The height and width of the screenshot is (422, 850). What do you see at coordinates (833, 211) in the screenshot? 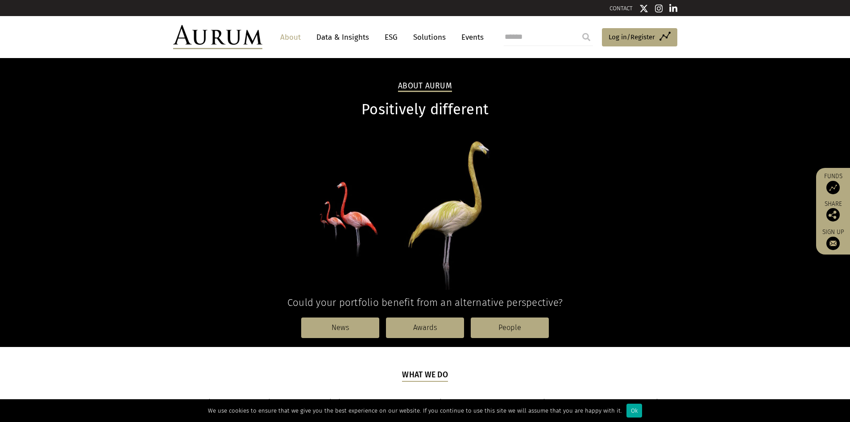
I see `div: Share` at bounding box center [833, 211].